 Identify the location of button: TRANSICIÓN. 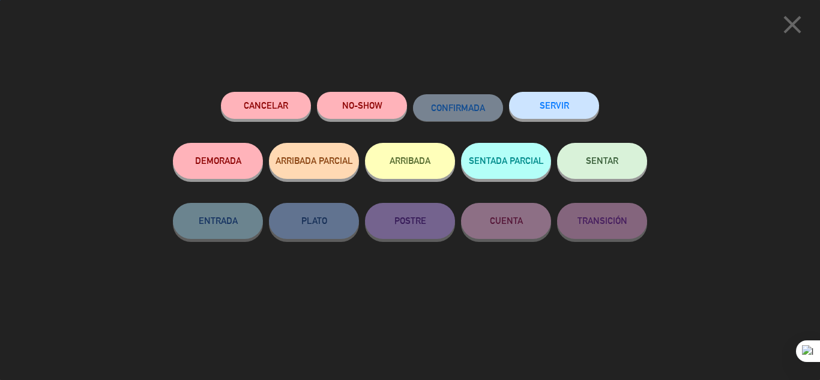
(602, 221).